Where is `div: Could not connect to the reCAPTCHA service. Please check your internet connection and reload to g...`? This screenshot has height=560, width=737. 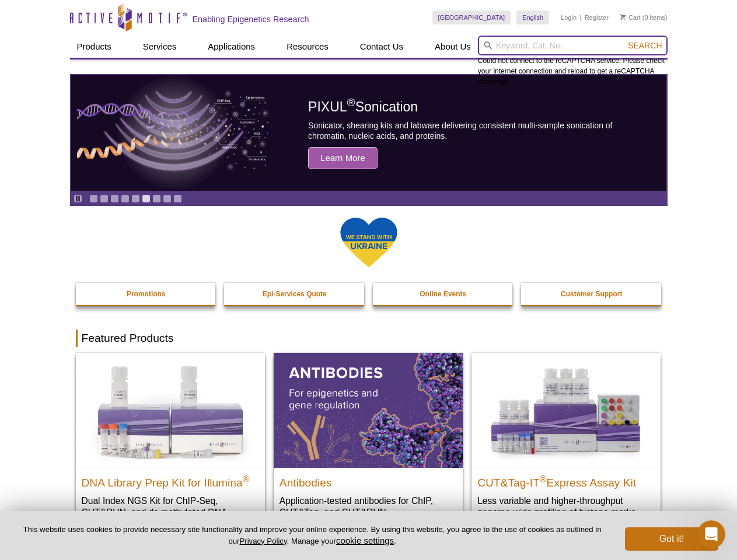
div: Could not connect to the reCAPTCHA service. Please check your internet connection and reload to g... is located at coordinates (572, 61).